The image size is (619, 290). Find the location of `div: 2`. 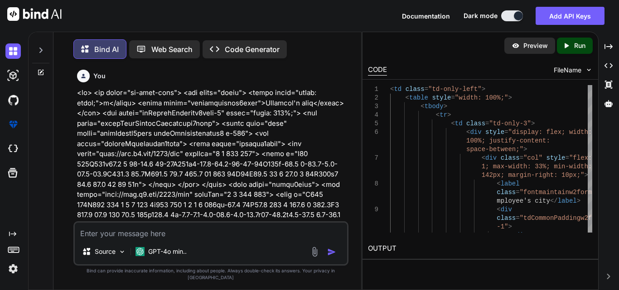

div: 2 is located at coordinates (373, 98).